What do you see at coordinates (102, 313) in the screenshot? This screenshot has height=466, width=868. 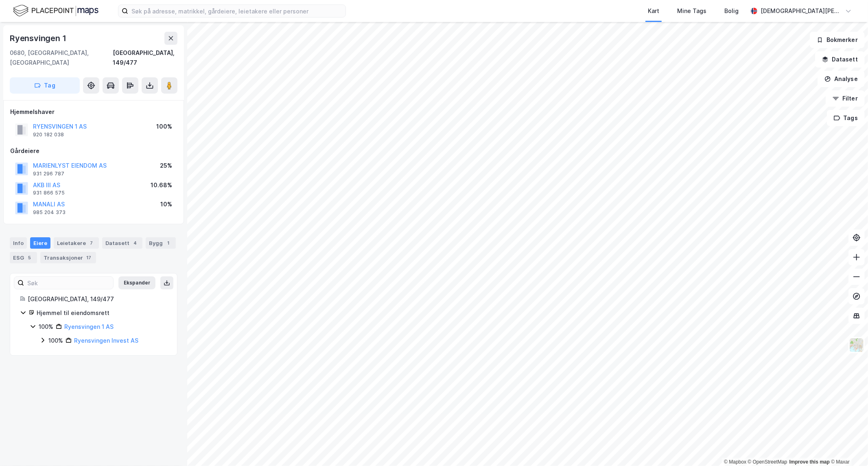 I see `div: Hjemmel til eiendomsrett` at bounding box center [102, 313].